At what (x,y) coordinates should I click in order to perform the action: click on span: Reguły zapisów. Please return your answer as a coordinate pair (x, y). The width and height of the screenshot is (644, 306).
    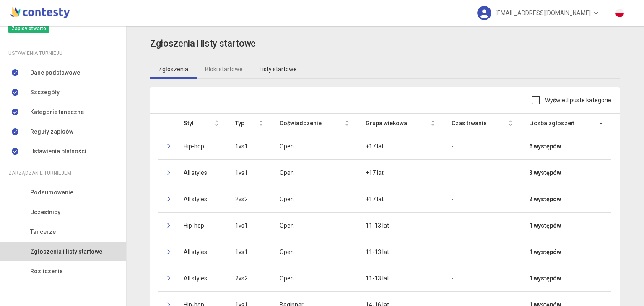
    Looking at the image, I should click on (52, 132).